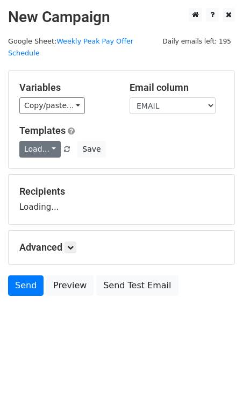 The width and height of the screenshot is (243, 398). I want to click on a: Load..., so click(40, 149).